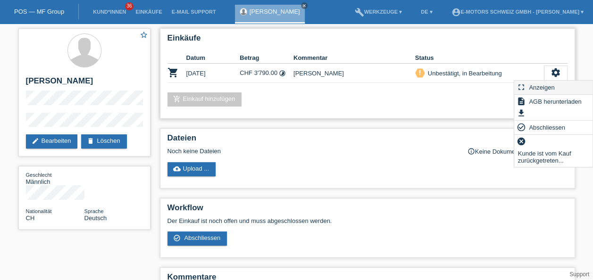  What do you see at coordinates (149, 12) in the screenshot?
I see `a: Einkäufe` at bounding box center [149, 12].